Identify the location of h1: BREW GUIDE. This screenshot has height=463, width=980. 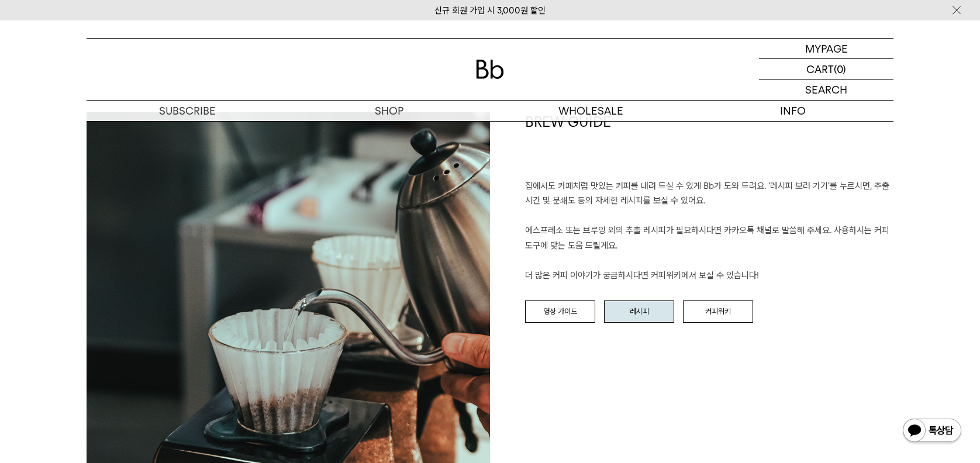
(709, 145).